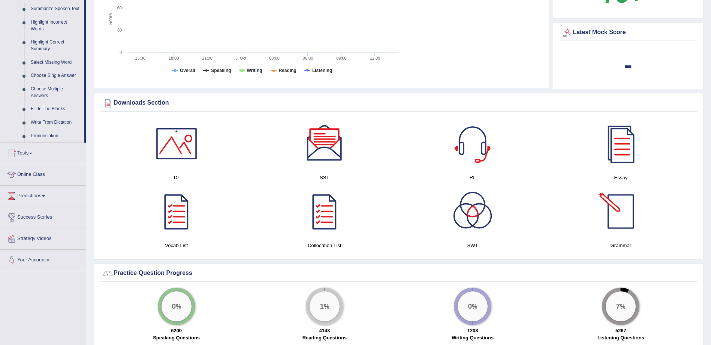 Image resolution: width=711 pixels, height=345 pixels. What do you see at coordinates (111, 19) in the screenshot?
I see `tspan: Score` at bounding box center [111, 19].